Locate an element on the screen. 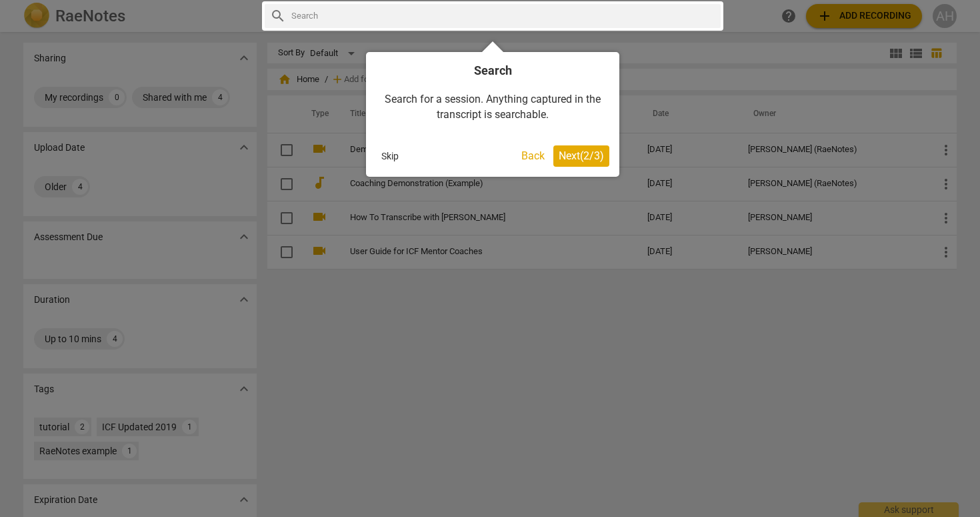  button: Skip is located at coordinates (390, 156).